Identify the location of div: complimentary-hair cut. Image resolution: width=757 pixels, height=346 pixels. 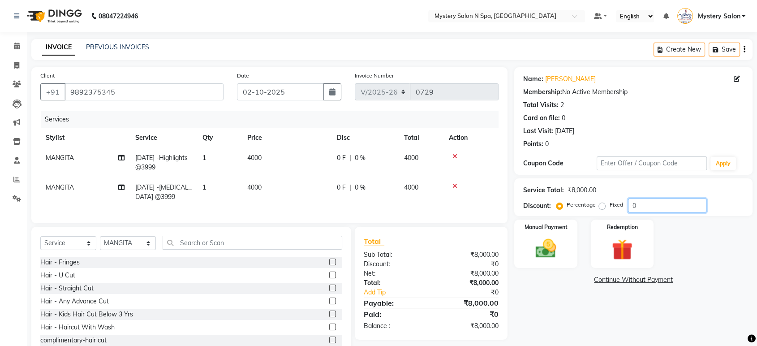
(73, 340).